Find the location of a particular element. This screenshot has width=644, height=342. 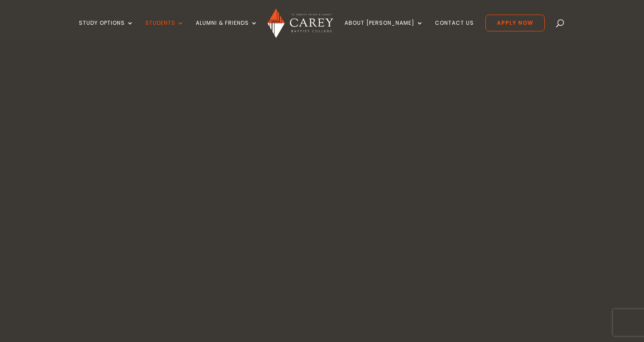

img: Carey Baptist College is located at coordinates (300, 23).